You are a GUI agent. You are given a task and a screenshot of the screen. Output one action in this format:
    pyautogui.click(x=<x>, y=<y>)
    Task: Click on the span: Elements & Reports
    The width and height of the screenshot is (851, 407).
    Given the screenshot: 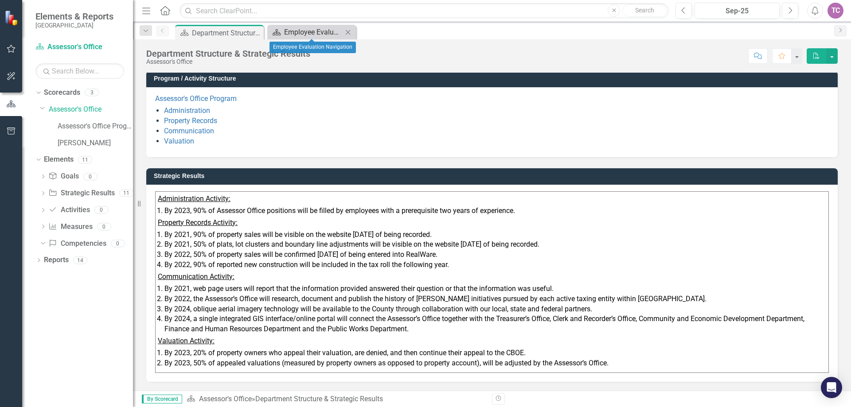 What is the action you would take?
    pyautogui.click(x=74, y=16)
    